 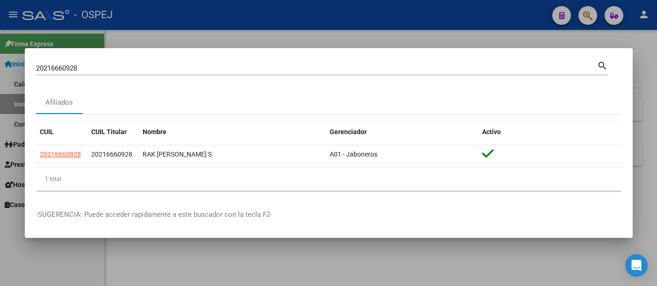 What do you see at coordinates (329, 215) in the screenshot?
I see `p: -SUGERENCIA: Puede acceder rapidamente a este buscador con la tecla F2-` at bounding box center [329, 215].